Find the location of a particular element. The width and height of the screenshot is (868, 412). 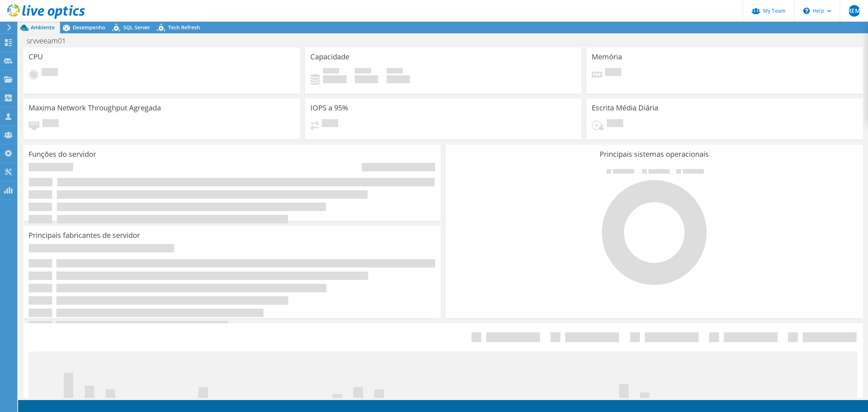

span: Usado is located at coordinates (331, 72).